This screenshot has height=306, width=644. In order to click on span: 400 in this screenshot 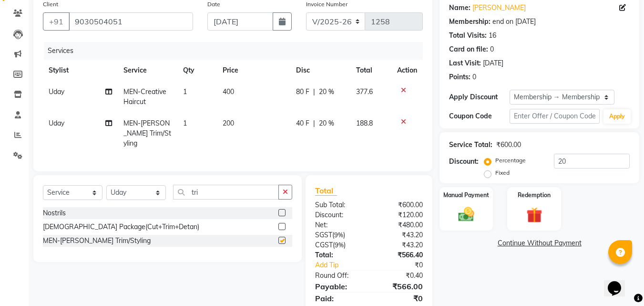, I will do `click(229, 91)`.